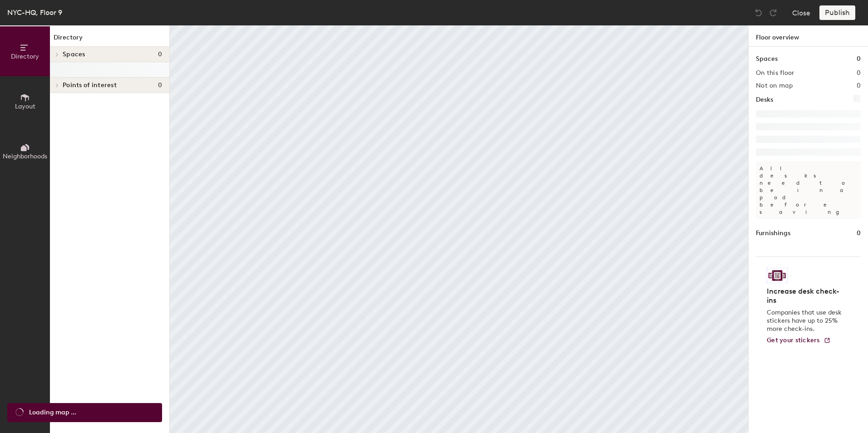 This screenshot has height=433, width=868. Describe the element at coordinates (109, 39) in the screenshot. I see `h1: Directory` at that location.